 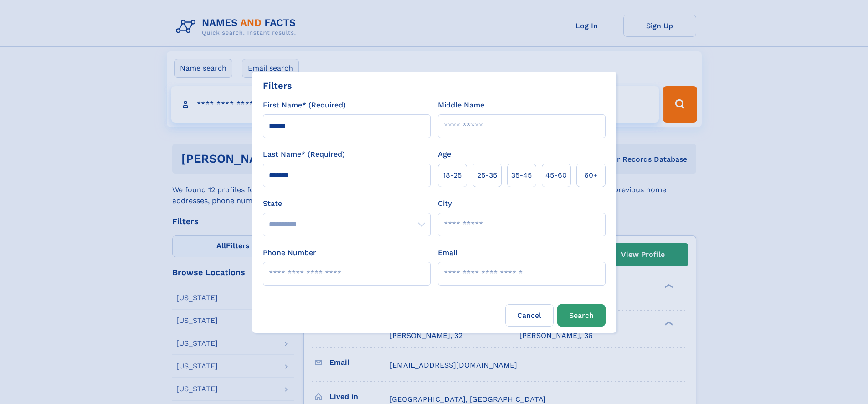 What do you see at coordinates (556, 175) in the screenshot?
I see `span: 45‑60` at bounding box center [556, 175].